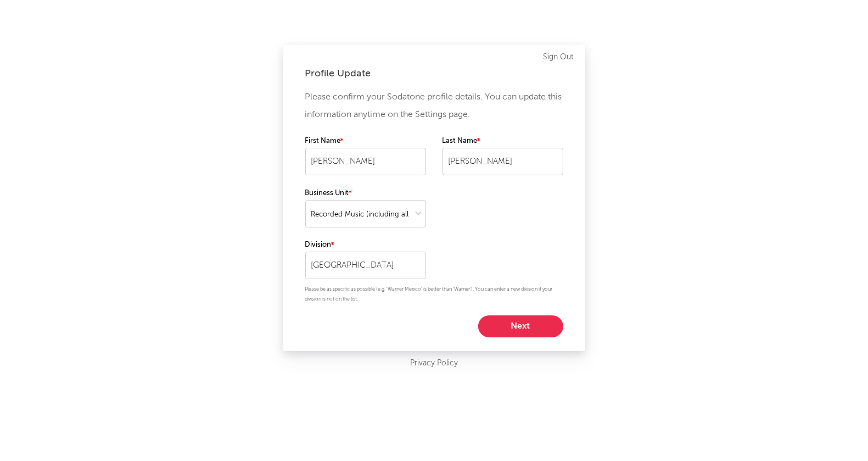 This screenshot has height=461, width=868. Describe the element at coordinates (559, 57) in the screenshot. I see `a: Sign Out` at that location.